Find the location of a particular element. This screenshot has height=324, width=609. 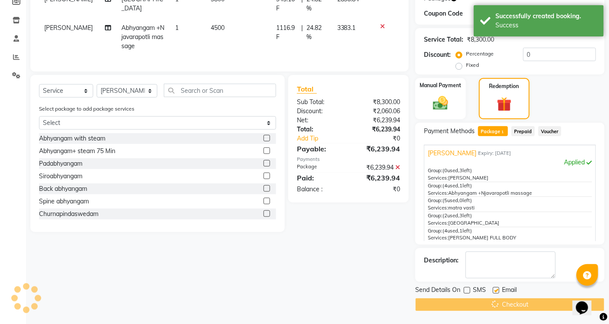

div: Paid: is located at coordinates (319, 178).